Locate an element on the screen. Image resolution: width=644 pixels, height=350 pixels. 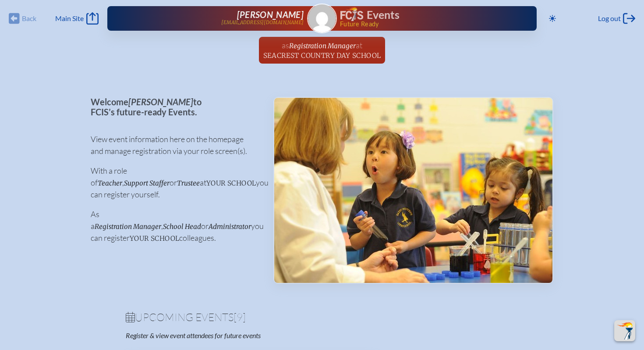
p: Register & view event attendees for future events is located at coordinates (241, 336).